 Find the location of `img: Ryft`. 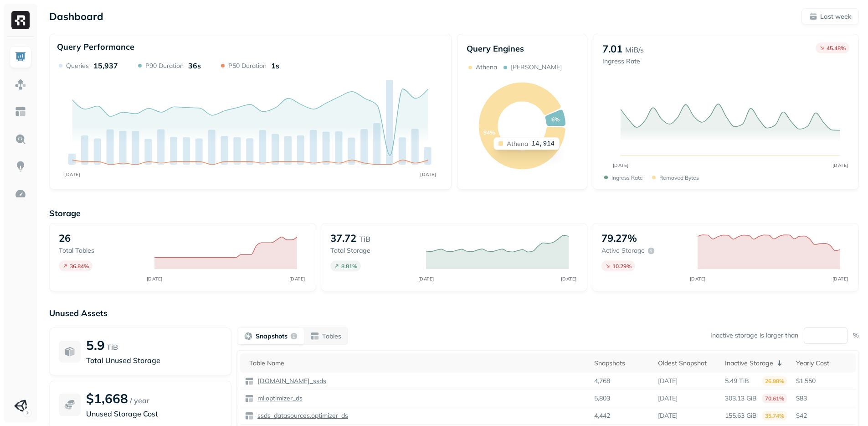

img: Ryft is located at coordinates (20, 20).